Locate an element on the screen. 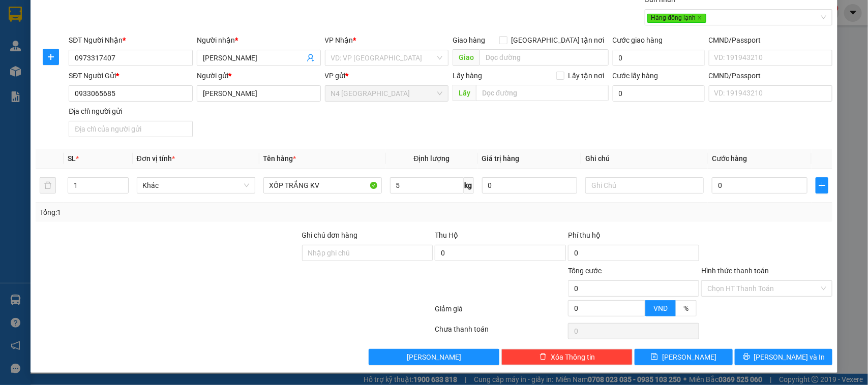 Image resolution: width=868 pixels, height=385 pixels. input: Ghi chú đơn hàng is located at coordinates (367, 253).